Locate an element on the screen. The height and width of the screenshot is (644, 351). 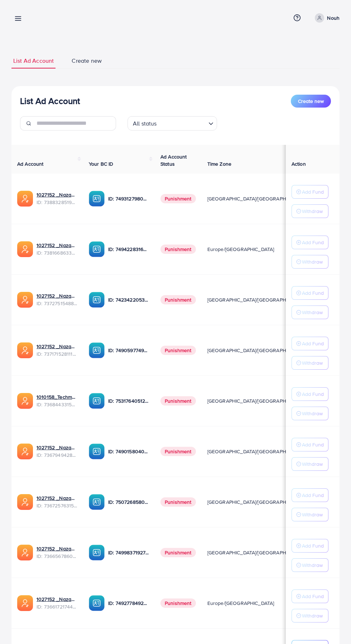
div: <span class='underline'>1027152 _Nazaagency_003</span></br>7367949428067450896 is located at coordinates (57, 451).